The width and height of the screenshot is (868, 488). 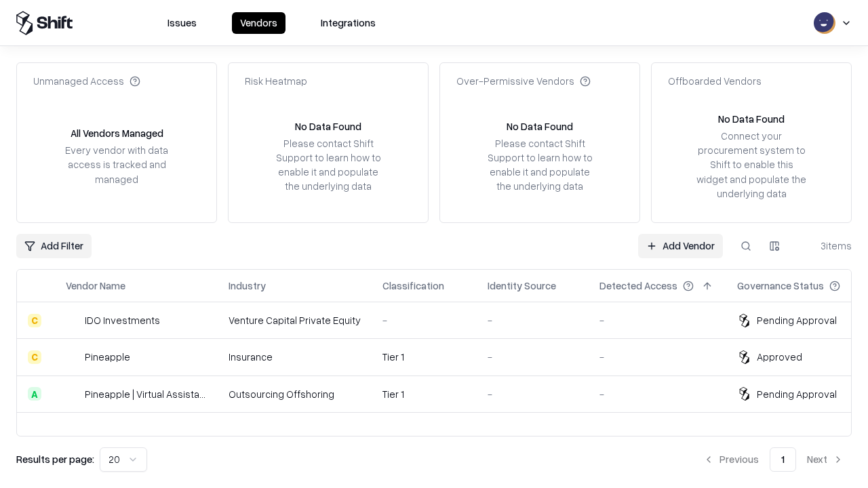 What do you see at coordinates (72, 394) in the screenshot?
I see `img: Pineapple | Virtual Assistant Agency` at bounding box center [72, 394].